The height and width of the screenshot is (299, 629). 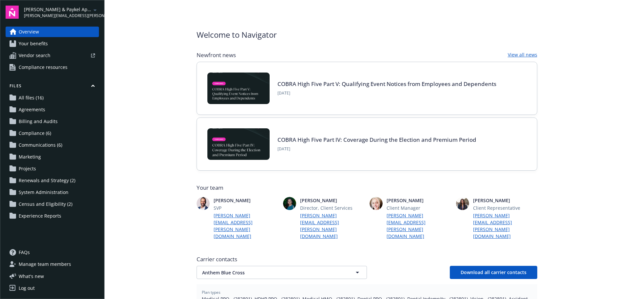 What do you see at coordinates (494, 272) in the screenshot?
I see `span: Download all carrier contacts` at bounding box center [494, 272].